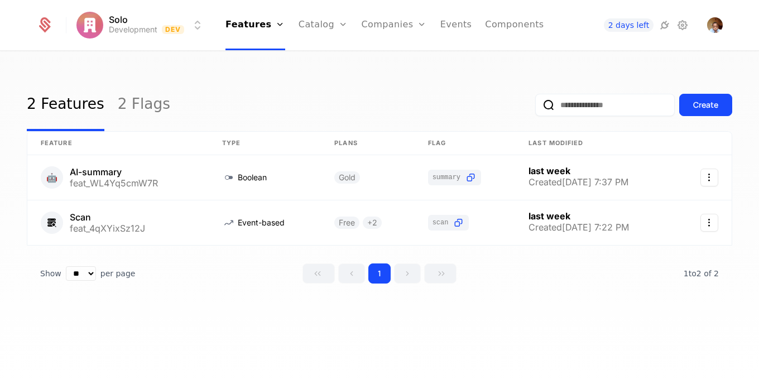  What do you see at coordinates (465, 143) in the screenshot?
I see `th: Flag` at bounding box center [465, 143].